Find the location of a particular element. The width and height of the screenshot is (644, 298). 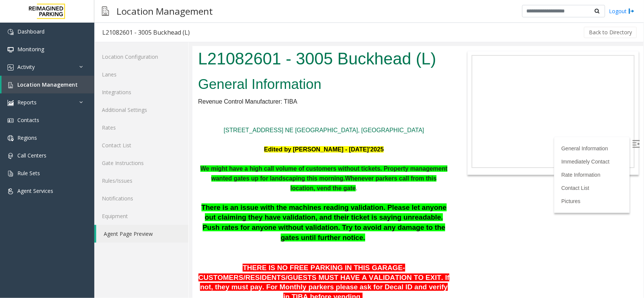

div: L21082601 - 3005 Buckhead (L) is located at coordinates (146, 32).